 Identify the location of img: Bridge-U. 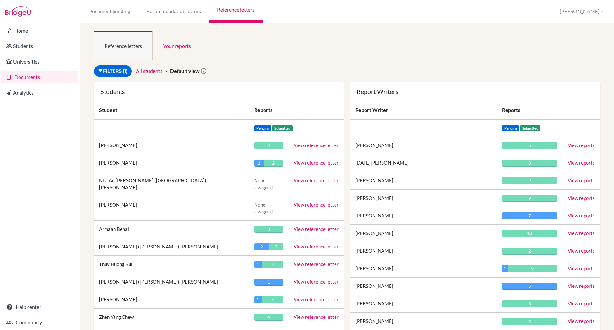
(18, 12).